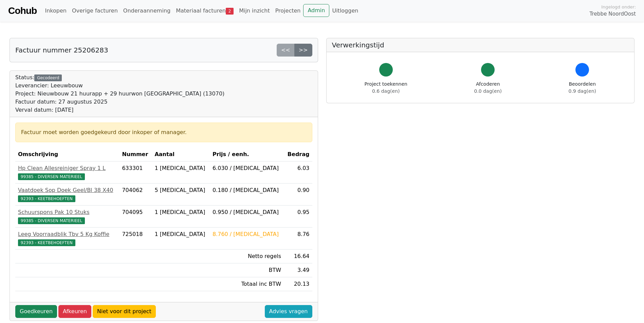 The image size is (644, 323). I want to click on td: 633301, so click(135, 173).